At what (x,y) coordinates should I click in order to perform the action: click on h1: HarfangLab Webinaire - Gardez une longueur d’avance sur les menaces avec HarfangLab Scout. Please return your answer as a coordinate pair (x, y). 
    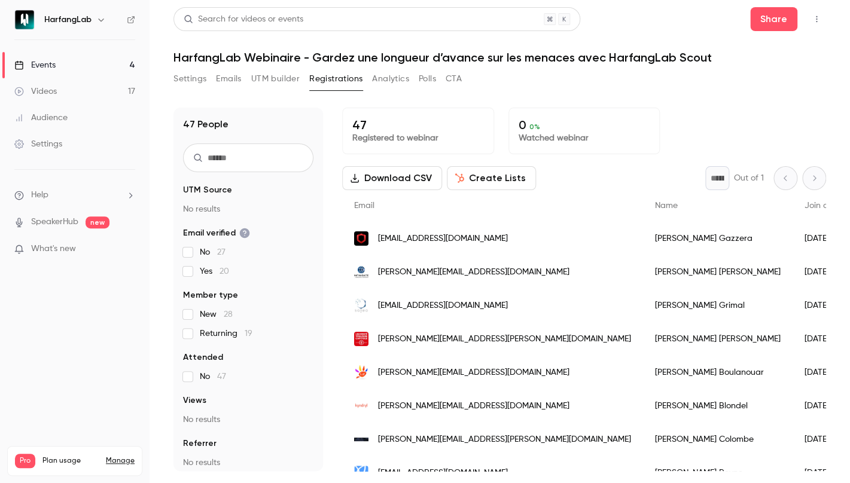
    Looking at the image, I should click on (499, 57).